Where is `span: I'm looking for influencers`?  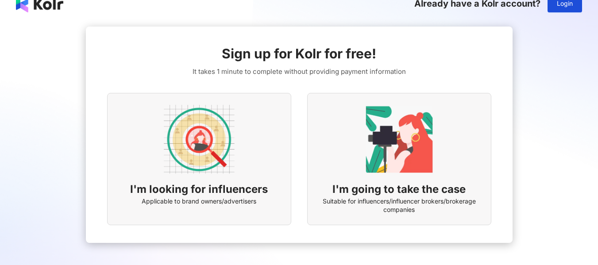
span: I'm looking for influencers is located at coordinates (199, 190).